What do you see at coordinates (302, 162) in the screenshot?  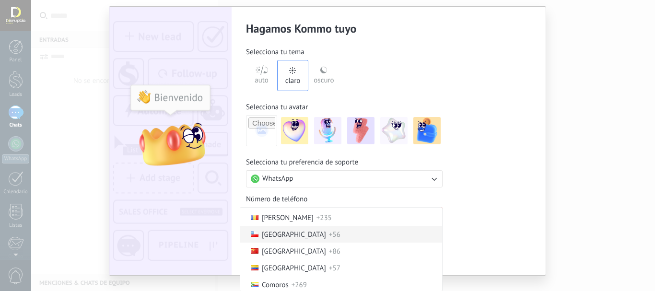 I see `span: Selecciona tu preferencia de soporte` at bounding box center [302, 162].